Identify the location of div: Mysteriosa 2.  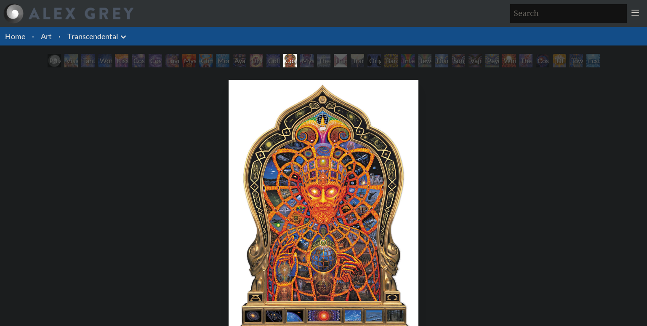
(189, 61).